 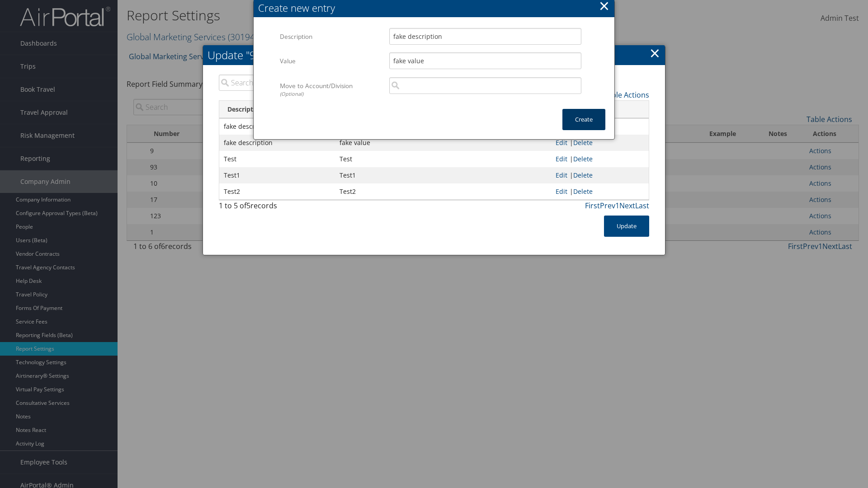 I want to click on label: Value, so click(x=331, y=61).